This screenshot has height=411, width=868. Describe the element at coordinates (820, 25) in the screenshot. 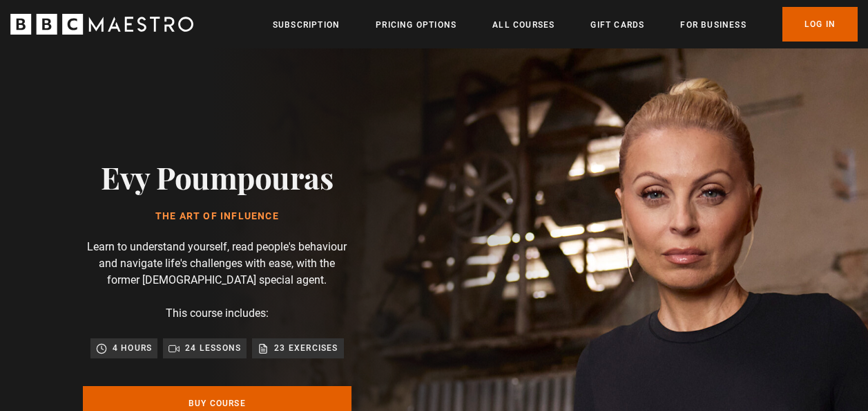

I see `a: Log In` at that location.